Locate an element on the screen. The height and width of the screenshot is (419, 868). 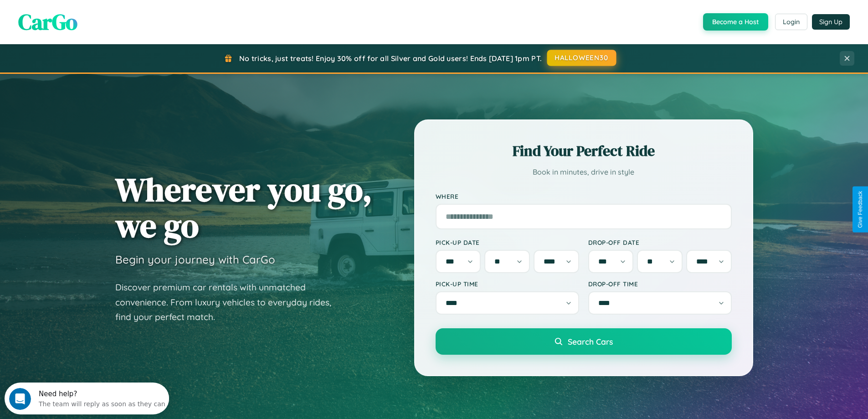
label: Drop-off Time is located at coordinates (660, 284).